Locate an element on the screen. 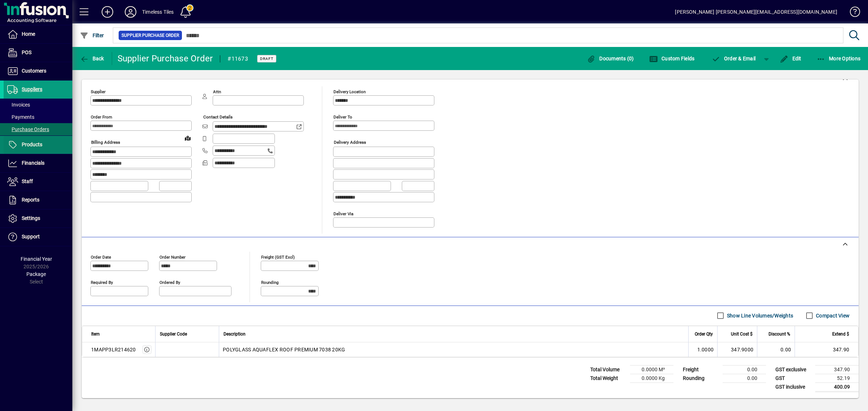  span: Back is located at coordinates (92, 58).